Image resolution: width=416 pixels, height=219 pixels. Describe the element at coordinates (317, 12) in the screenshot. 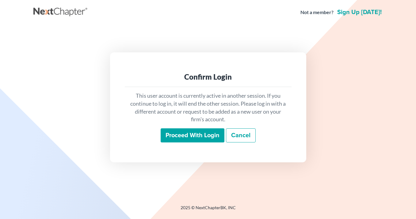

I see `strong: Not a member?` at that location.